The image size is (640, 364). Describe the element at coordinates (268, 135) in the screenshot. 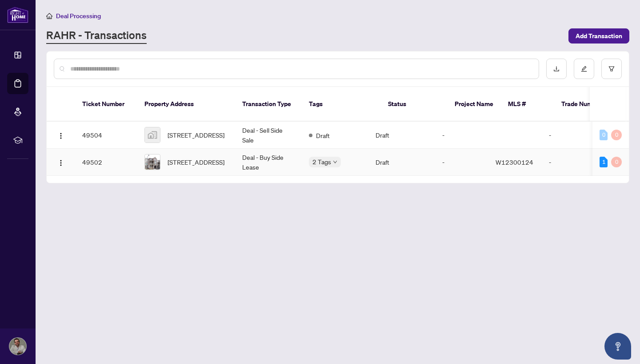

I see `td: Deal - Sell Side Sale` at that location.